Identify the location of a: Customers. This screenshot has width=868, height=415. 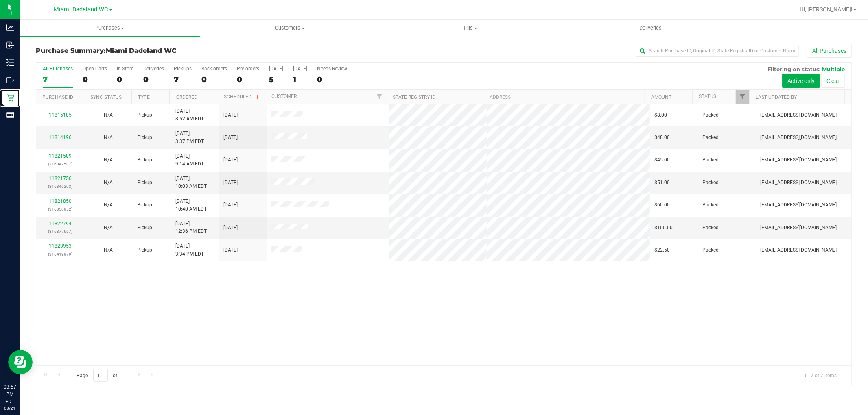
(290, 28).